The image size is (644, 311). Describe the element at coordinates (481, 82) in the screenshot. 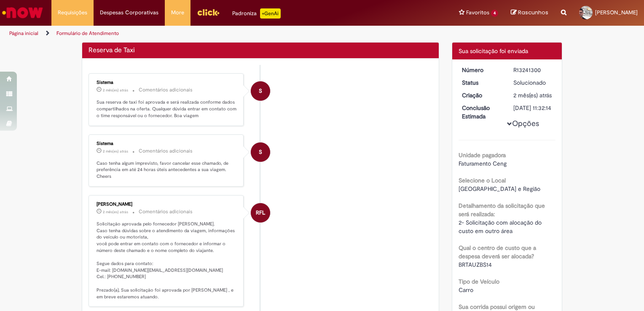

I see `dt: Status` at that location.